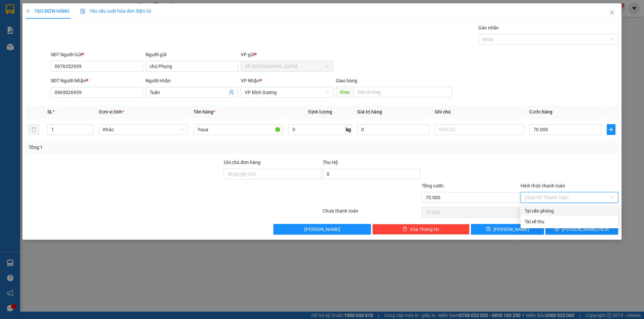 This screenshot has height=319, width=644. What do you see at coordinates (611, 130) in the screenshot?
I see `button: plus` at bounding box center [611, 130].